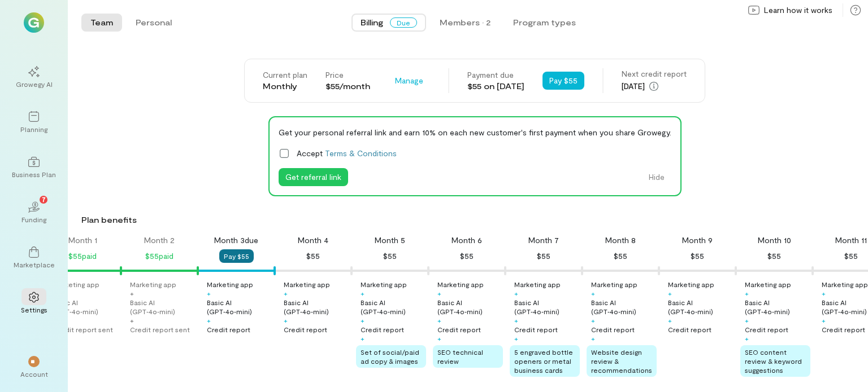 The image size is (868, 392). Describe the element at coordinates (467, 241) in the screenshot. I see `div: Month 6` at that location.